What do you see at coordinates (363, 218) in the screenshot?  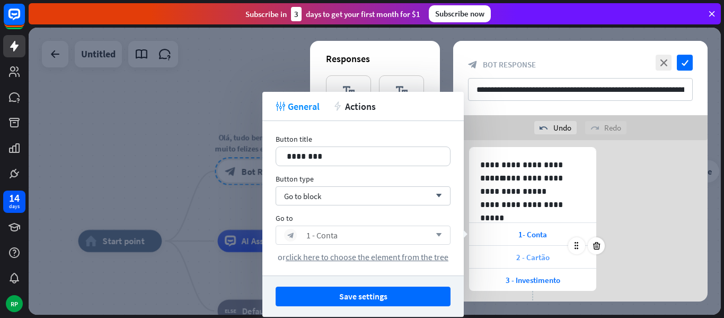 I see `div: Go to` at bounding box center [363, 218].